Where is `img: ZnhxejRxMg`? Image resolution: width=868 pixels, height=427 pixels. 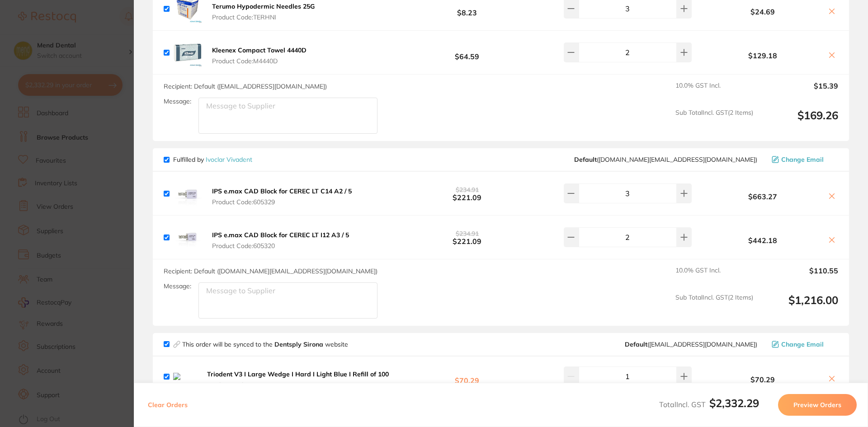 img: ZnhxejRxMg is located at coordinates (187, 52).